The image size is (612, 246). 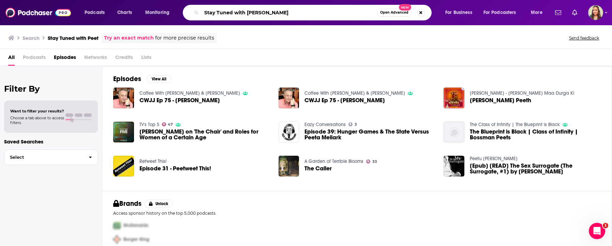 What do you see at coordinates (175, 169) in the screenshot?
I see `span: Episode 31 - Peetweet This!` at bounding box center [175, 169].